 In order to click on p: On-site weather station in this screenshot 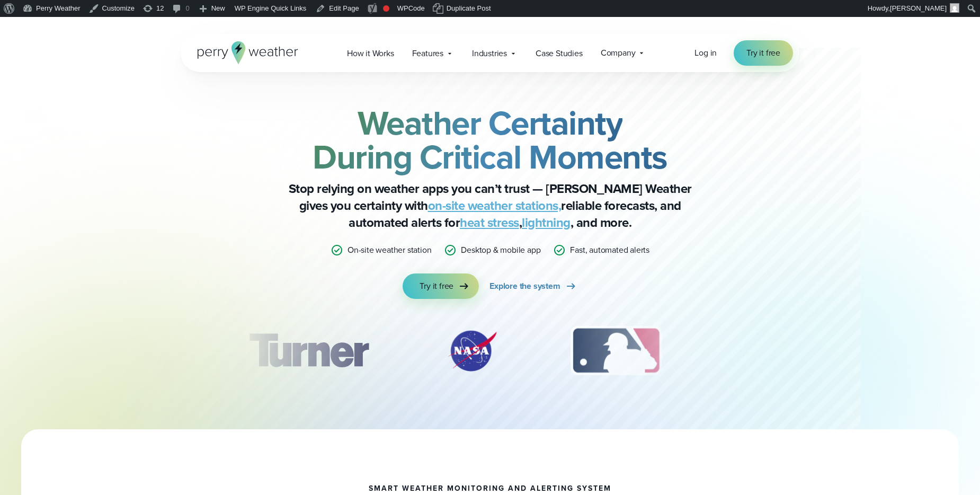, I will do `click(389, 250)`.